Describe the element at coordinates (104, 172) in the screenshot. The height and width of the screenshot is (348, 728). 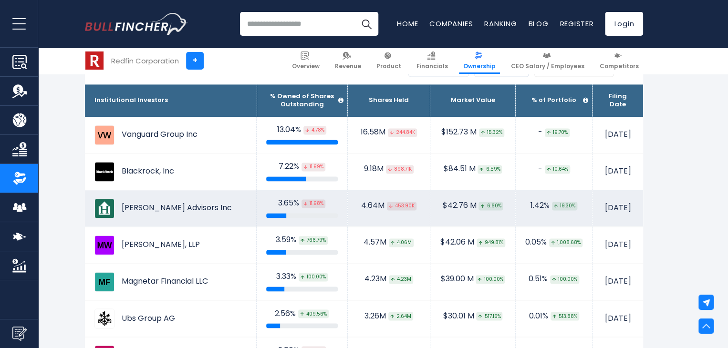
I see `img: Blackrock, Inc` at that location.